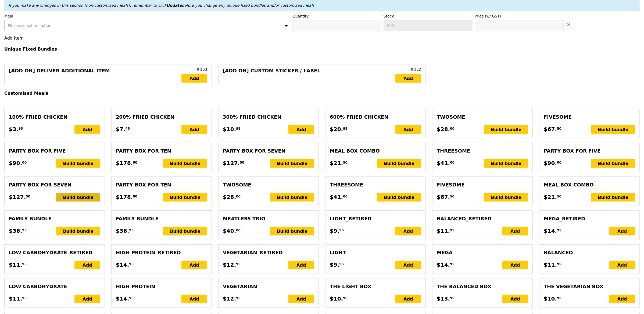  I want to click on div: Meatless Trio, so click(269, 219).